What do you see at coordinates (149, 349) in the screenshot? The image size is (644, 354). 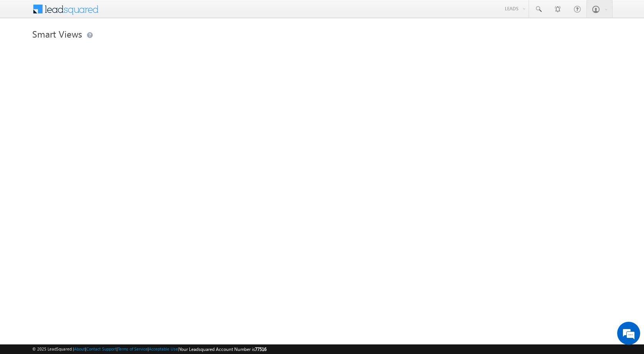 I see `span: © 2025 LeadSquared | | | | |` at bounding box center [149, 349].